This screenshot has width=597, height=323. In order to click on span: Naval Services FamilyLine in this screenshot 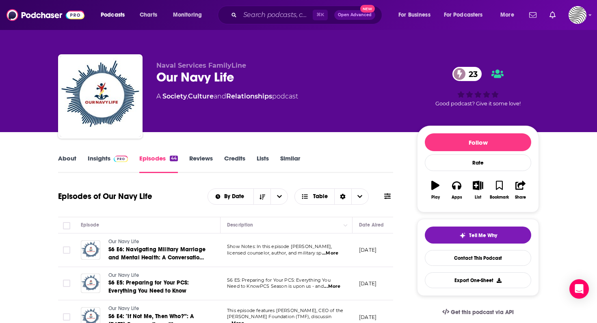, I will do `click(201, 65)`.